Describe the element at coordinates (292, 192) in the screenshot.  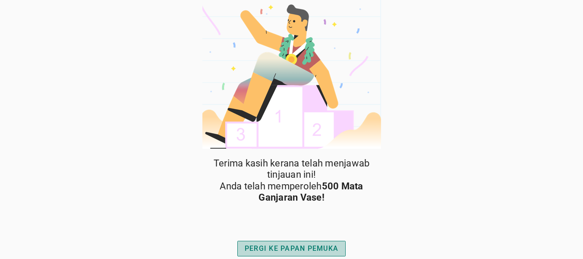
I see `span: Anda telah memperoleh` at that location.